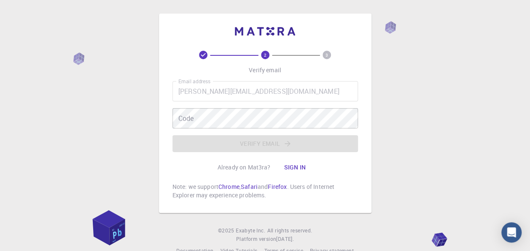 This screenshot has height=251, width=530. Describe the element at coordinates (295, 167) in the screenshot. I see `button: Sign in` at that location.